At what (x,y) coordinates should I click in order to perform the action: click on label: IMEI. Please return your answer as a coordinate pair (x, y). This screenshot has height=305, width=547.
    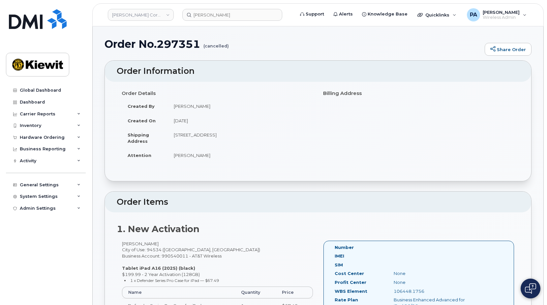
    Looking at the image, I should click on (339, 256).